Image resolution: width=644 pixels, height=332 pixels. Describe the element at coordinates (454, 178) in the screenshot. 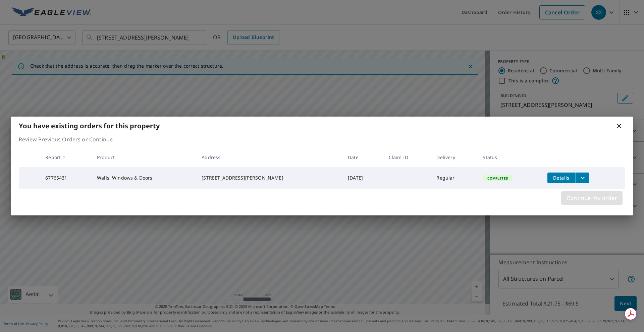

I see `td: Regular` at that location.